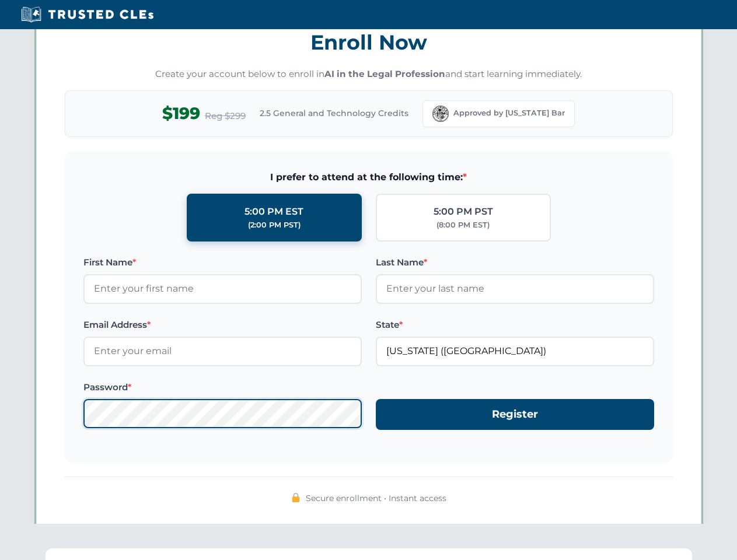 The width and height of the screenshot is (737, 560). What do you see at coordinates (333, 113) in the screenshot?
I see `span: 2.5 General and Technology Credits` at bounding box center [333, 113].